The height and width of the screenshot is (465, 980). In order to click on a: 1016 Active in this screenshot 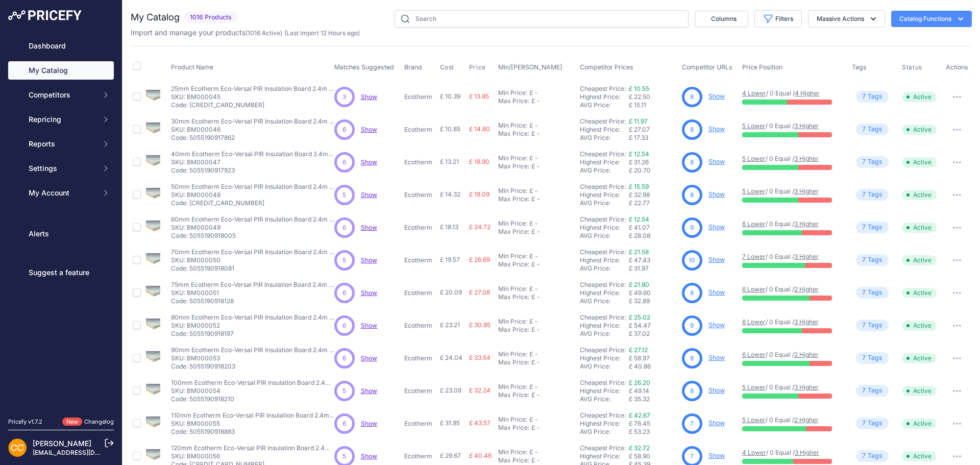, I will do `click(264, 33)`.